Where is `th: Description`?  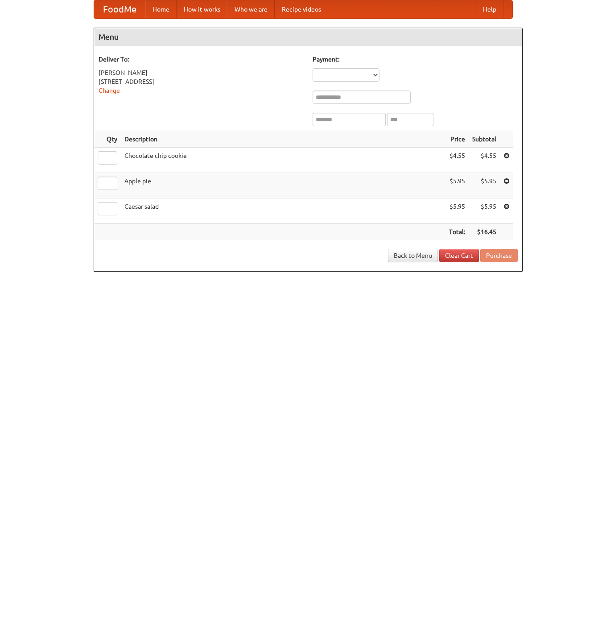
th: Description is located at coordinates (283, 139).